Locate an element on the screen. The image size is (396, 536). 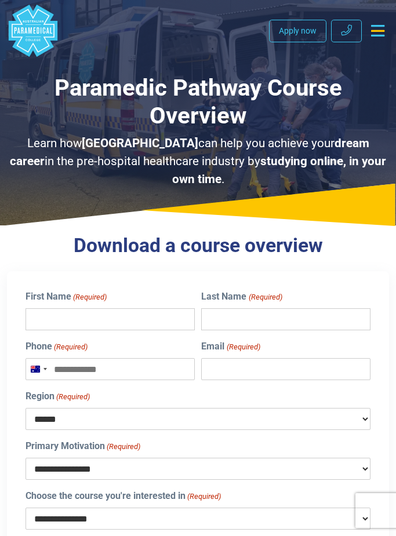
label: Choose the course you're interested in is located at coordinates (123, 496).